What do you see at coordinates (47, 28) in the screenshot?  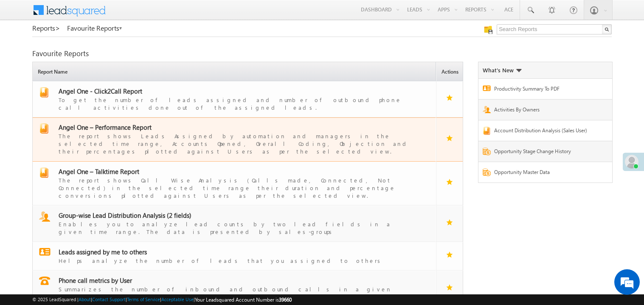 I see `a: Reports>` at bounding box center [47, 28].